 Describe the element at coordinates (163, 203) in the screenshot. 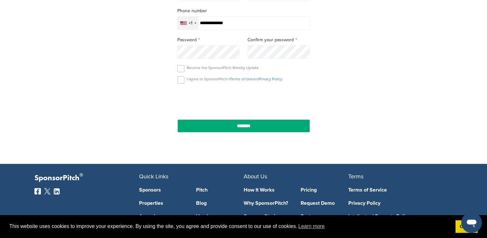

I see `a: Properties` at that location.